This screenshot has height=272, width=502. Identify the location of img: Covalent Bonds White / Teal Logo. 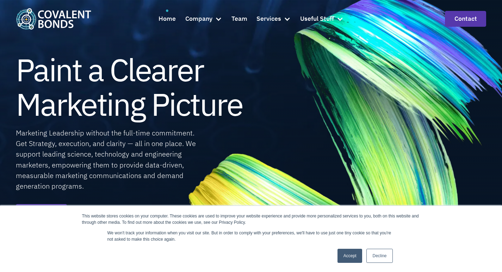
(54, 19).